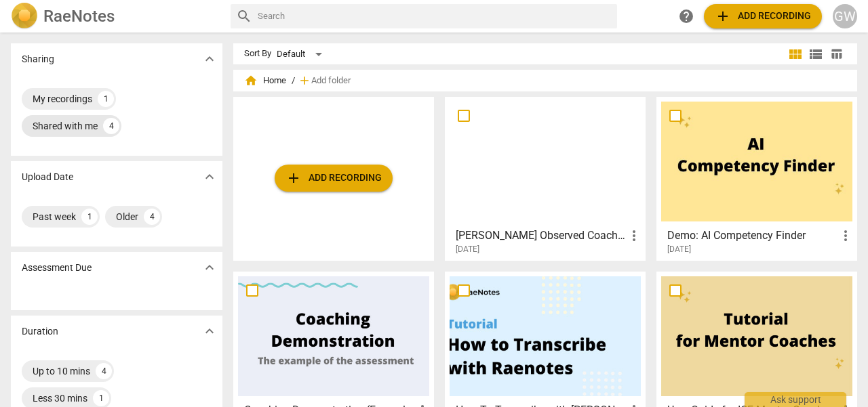 This screenshot has height=407, width=868. What do you see at coordinates (686, 16) in the screenshot?
I see `a: Help` at bounding box center [686, 16].